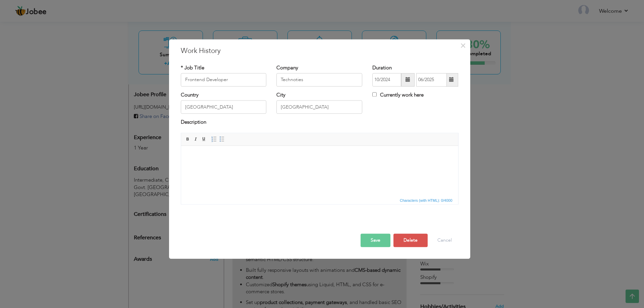 The image size is (644, 308). What do you see at coordinates (204, 139) in the screenshot?
I see `a: Underline` at bounding box center [204, 139].